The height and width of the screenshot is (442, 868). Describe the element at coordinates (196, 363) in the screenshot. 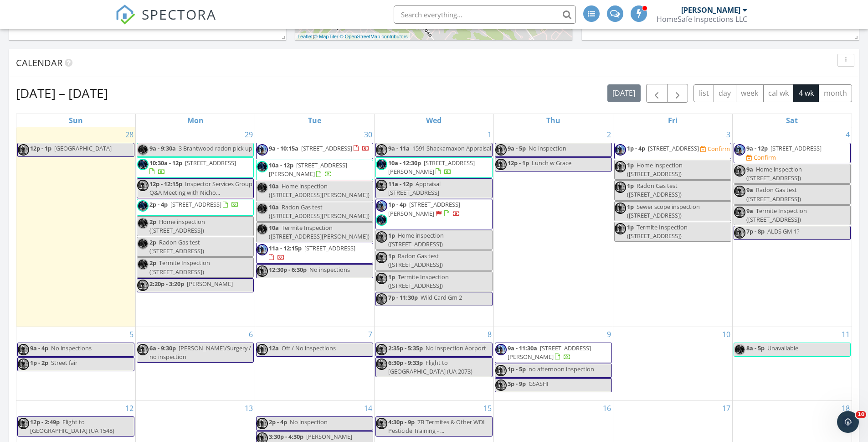

I see `td: Go to October 6, 2025` at that location.